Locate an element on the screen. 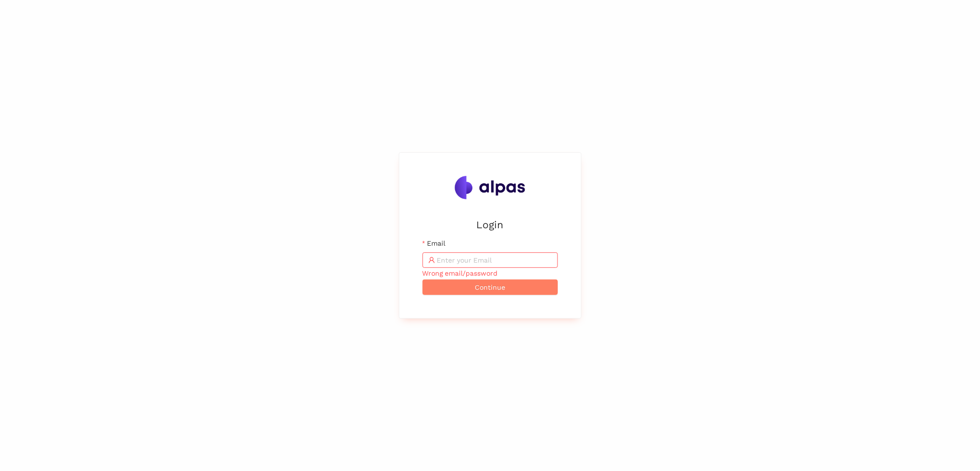 Image resolution: width=980 pixels, height=471 pixels. label: Email is located at coordinates (433, 243).